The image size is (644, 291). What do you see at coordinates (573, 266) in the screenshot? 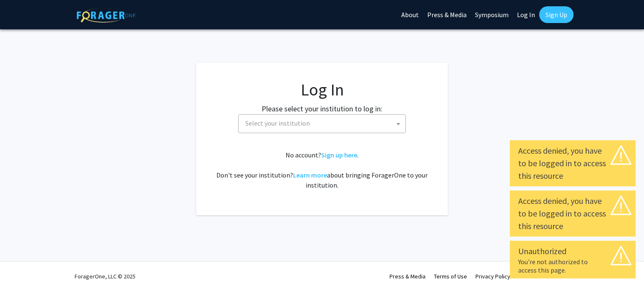
I see `div: You're not authorized to access this page.` at bounding box center [573, 266].